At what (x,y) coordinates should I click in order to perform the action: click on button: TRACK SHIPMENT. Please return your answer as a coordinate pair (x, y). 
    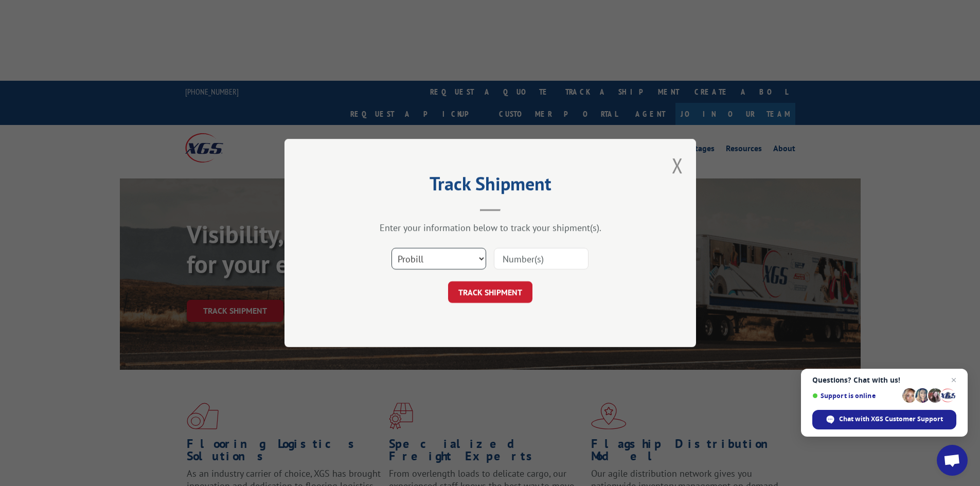
    Looking at the image, I should click on (490, 293).